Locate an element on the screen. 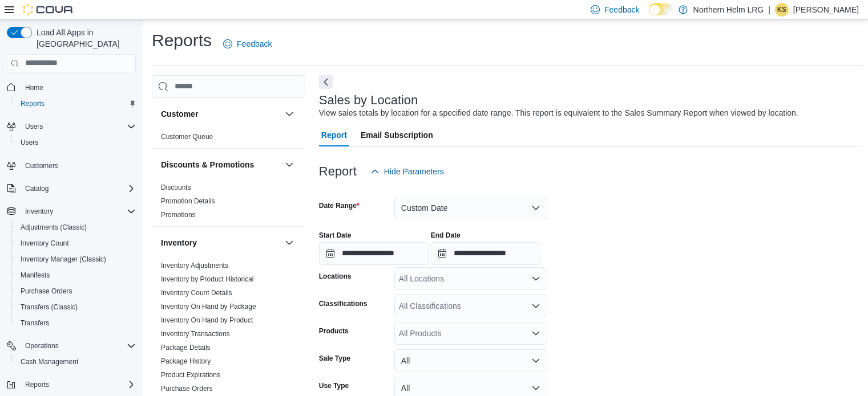  span: Inventory Transactions is located at coordinates (195, 334).